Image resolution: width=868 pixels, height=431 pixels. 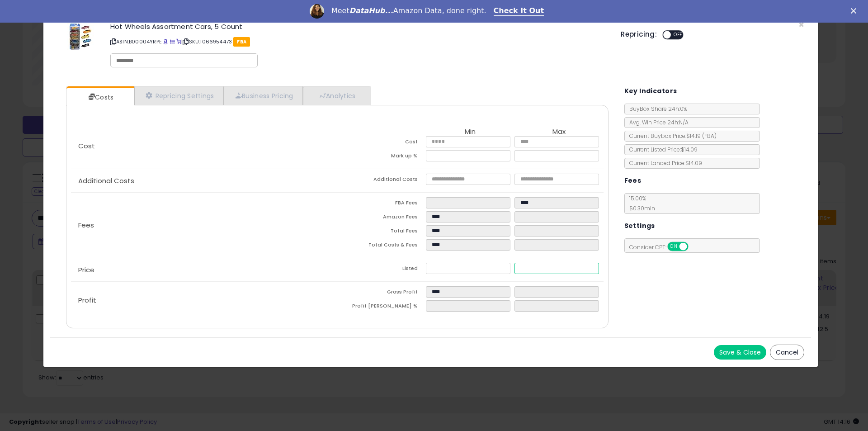 I want to click on td: Cost, so click(x=382, y=143).